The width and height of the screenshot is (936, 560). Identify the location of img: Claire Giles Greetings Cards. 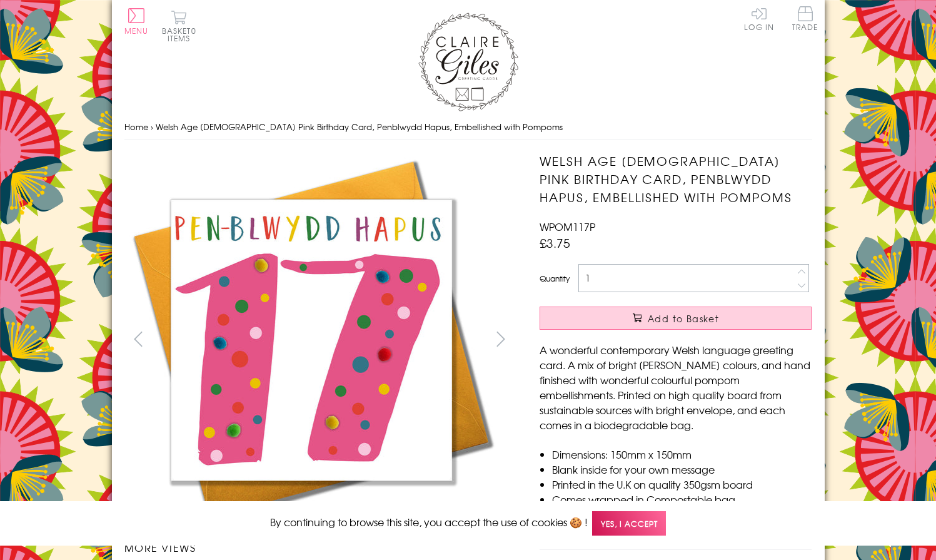
(469, 62).